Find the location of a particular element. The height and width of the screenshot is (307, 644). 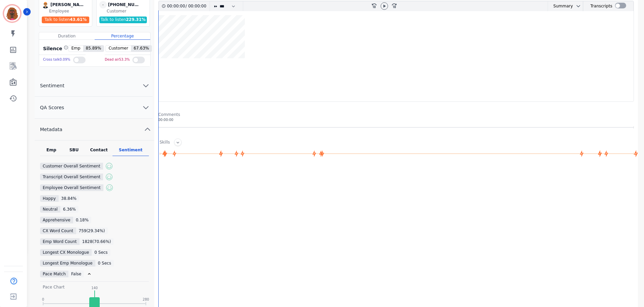

div: 140 is located at coordinates (94, 288).